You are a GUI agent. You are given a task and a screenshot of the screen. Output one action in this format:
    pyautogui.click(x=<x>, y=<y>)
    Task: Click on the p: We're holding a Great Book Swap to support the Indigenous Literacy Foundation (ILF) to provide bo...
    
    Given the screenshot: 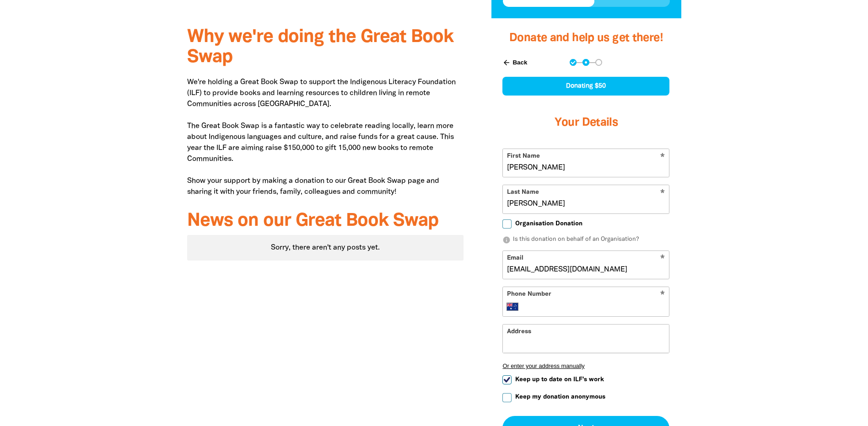 What is the action you would take?
    pyautogui.click(x=325, y=137)
    